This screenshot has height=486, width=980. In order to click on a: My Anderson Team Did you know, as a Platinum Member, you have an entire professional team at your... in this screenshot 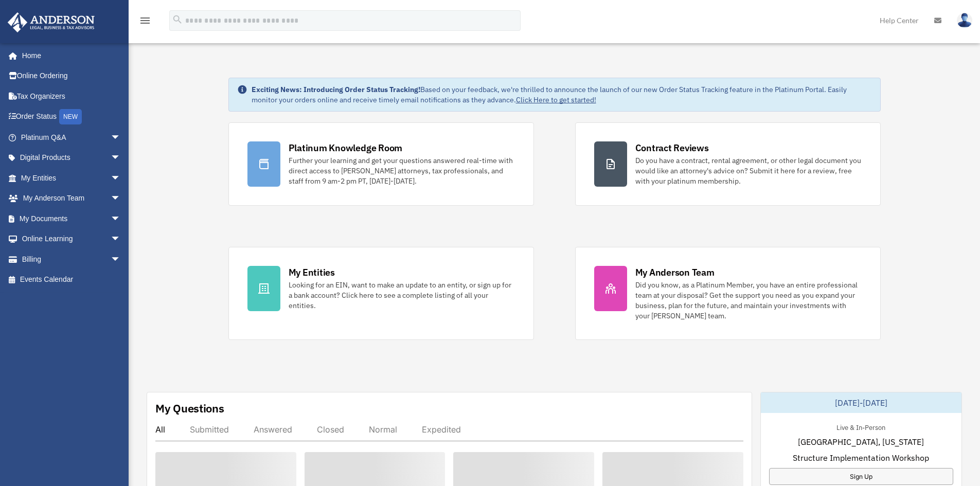, I will do `click(727, 294)`.